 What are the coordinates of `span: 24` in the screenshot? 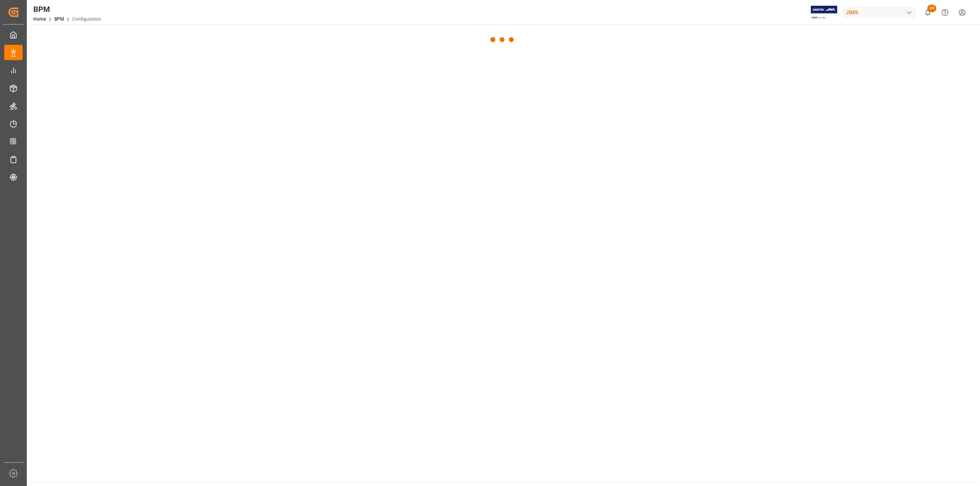 It's located at (931, 9).